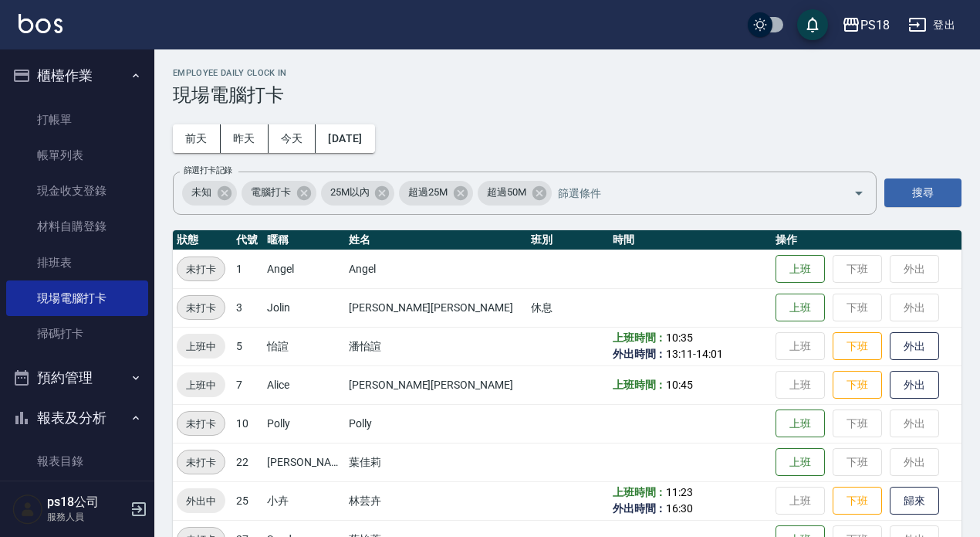 This screenshot has height=537, width=980. I want to click on span: 未知, so click(202, 192).